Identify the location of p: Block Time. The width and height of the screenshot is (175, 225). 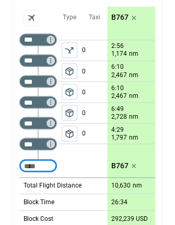
(39, 202).